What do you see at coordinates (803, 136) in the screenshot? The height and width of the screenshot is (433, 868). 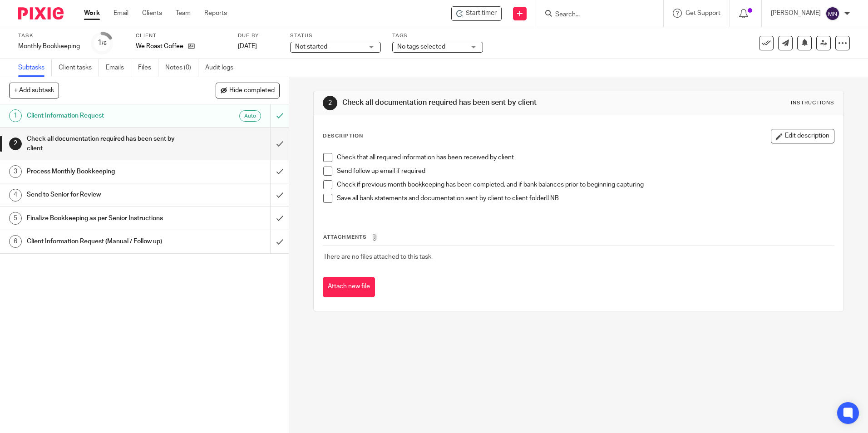 I see `button: Edit description` at bounding box center [803, 136].